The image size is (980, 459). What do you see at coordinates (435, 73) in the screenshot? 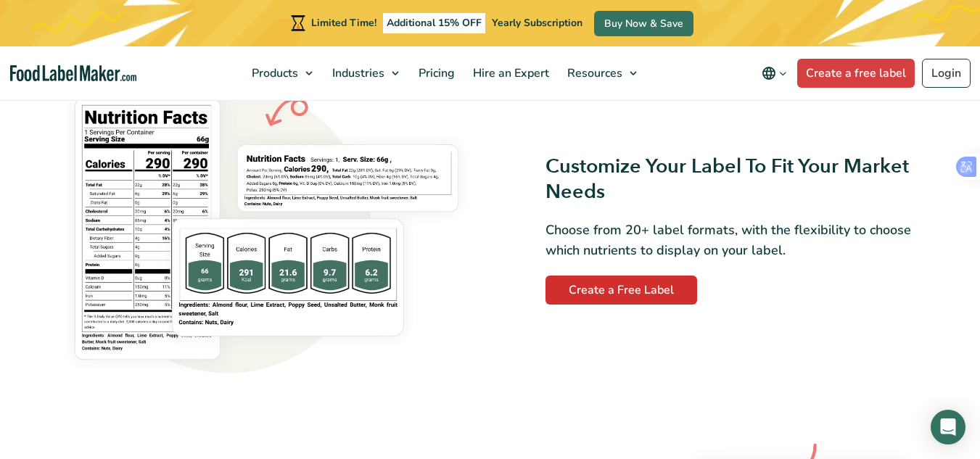
I see `a: Pricing` at bounding box center [435, 73].